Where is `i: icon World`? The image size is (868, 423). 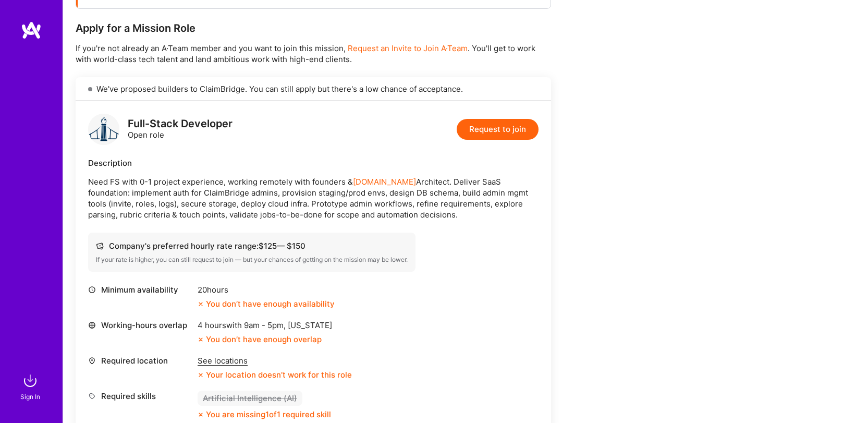 i: icon World is located at coordinates (92, 325).